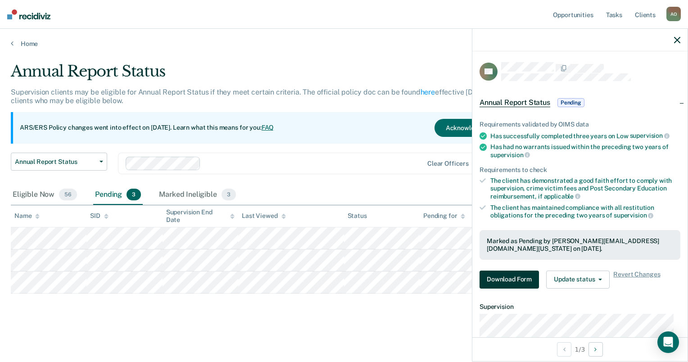 The image size is (688, 362). What do you see at coordinates (673, 14) in the screenshot?
I see `div: A O` at bounding box center [673, 14].